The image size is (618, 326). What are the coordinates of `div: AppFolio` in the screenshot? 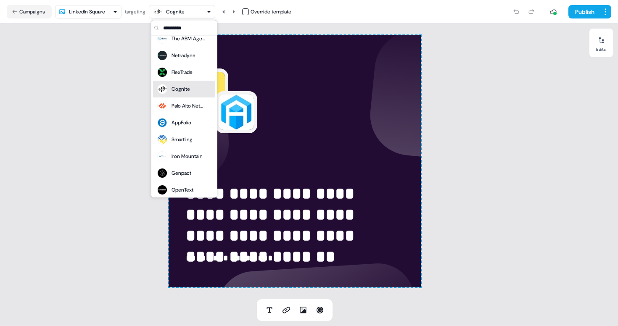 It's located at (181, 123).